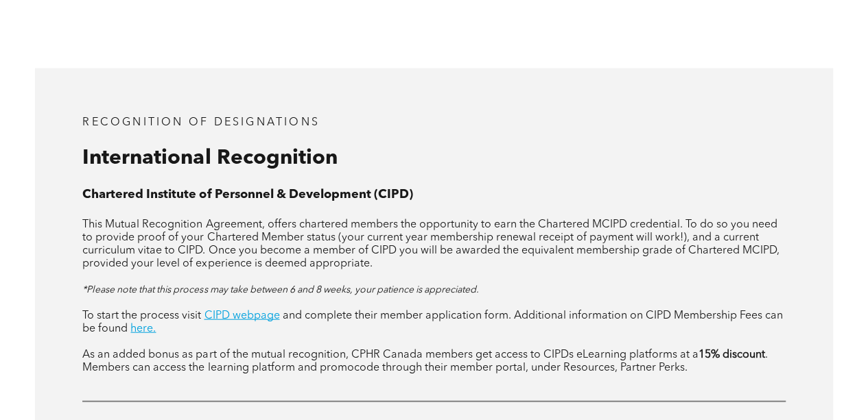 The width and height of the screenshot is (868, 420). Describe the element at coordinates (141, 316) in the screenshot. I see `span: To start the process visit` at that location.